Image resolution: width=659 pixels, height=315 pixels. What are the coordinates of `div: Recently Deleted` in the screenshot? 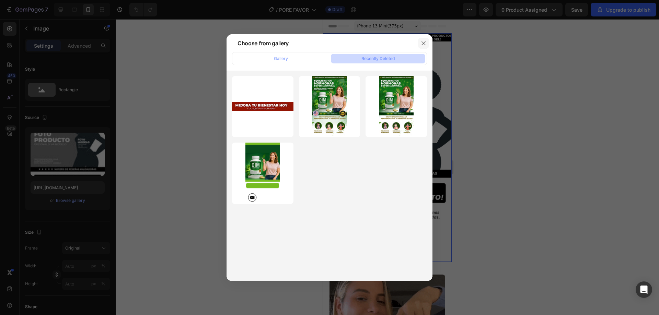 It's located at (378, 59).